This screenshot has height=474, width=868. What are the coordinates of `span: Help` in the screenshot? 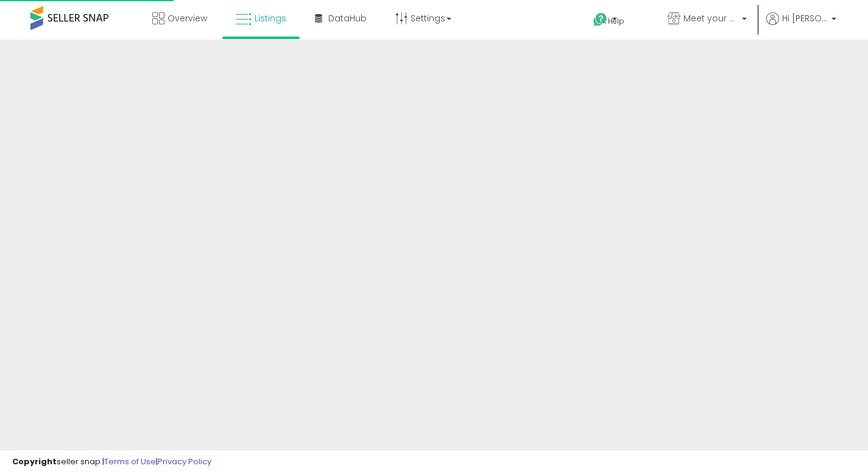 It's located at (616, 21).